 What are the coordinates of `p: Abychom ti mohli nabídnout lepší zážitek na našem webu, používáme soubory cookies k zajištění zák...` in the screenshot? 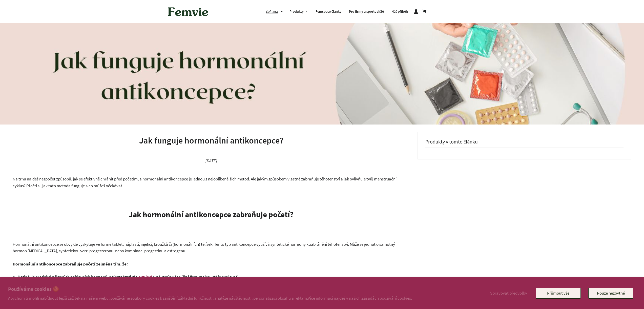 It's located at (210, 298).